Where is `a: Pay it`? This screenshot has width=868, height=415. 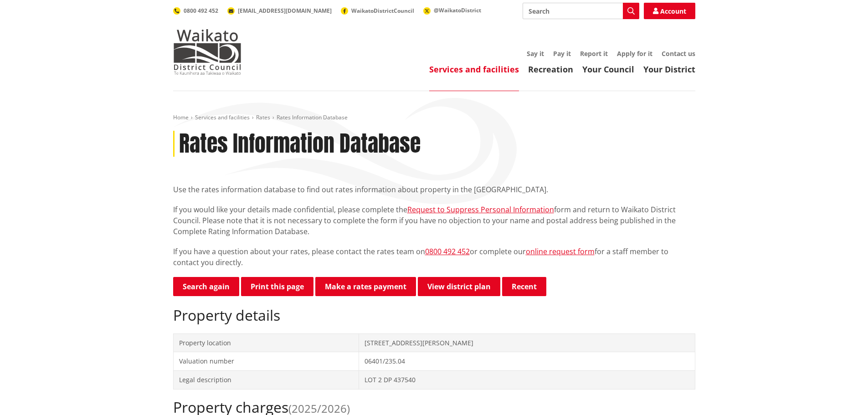 a: Pay it is located at coordinates (562, 53).